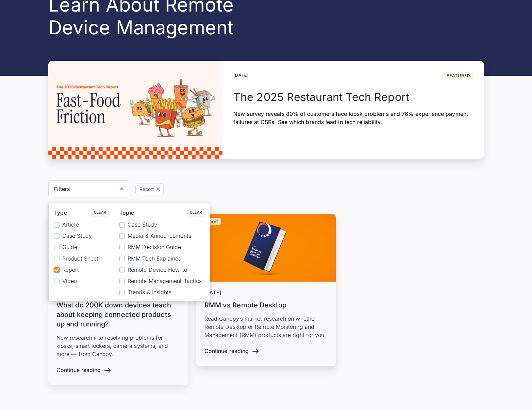  I want to click on div: Featured, so click(458, 76).